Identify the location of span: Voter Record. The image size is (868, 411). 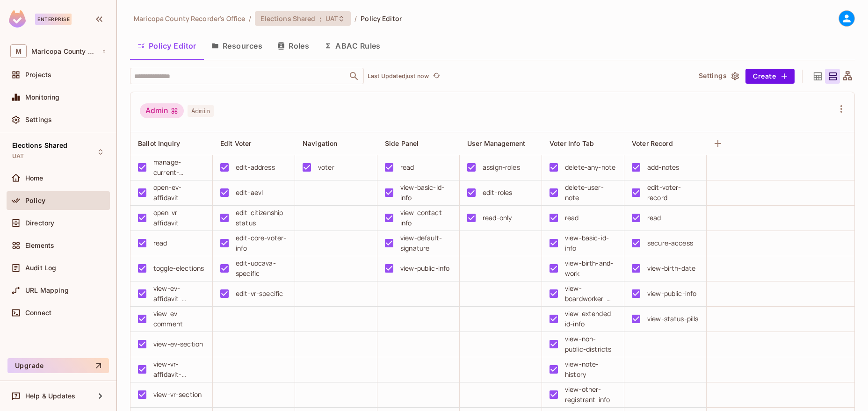
(652, 144).